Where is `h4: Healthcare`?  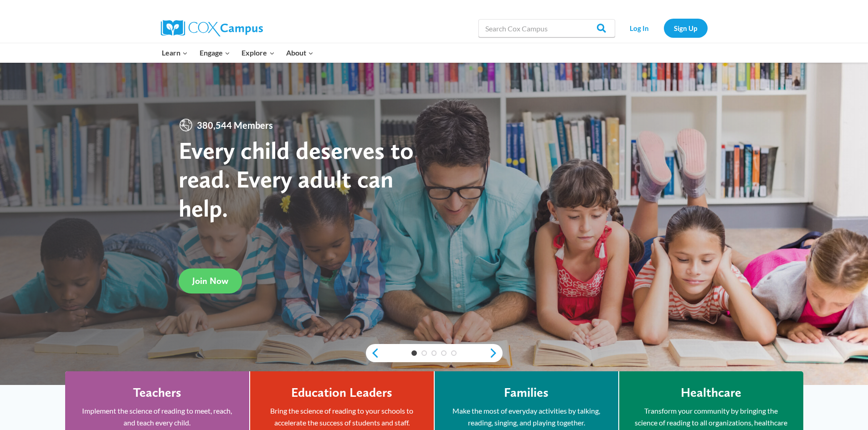 h4: Healthcare is located at coordinates (711, 393).